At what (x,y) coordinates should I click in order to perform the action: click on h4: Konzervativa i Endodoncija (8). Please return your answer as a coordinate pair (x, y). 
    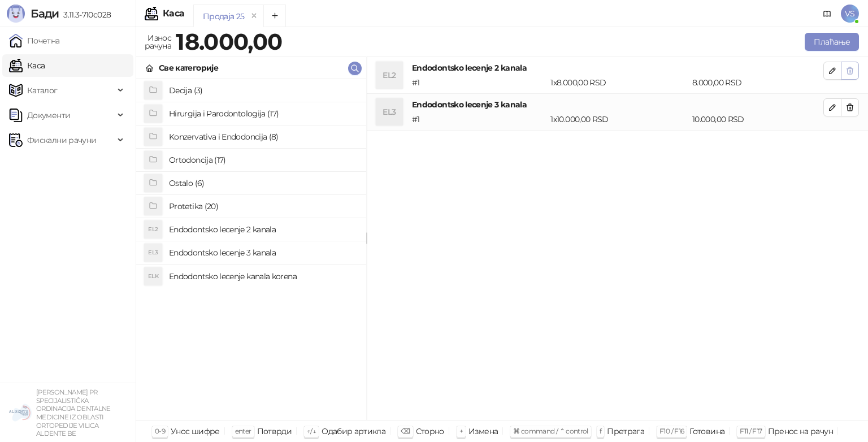
    Looking at the image, I should click on (263, 137).